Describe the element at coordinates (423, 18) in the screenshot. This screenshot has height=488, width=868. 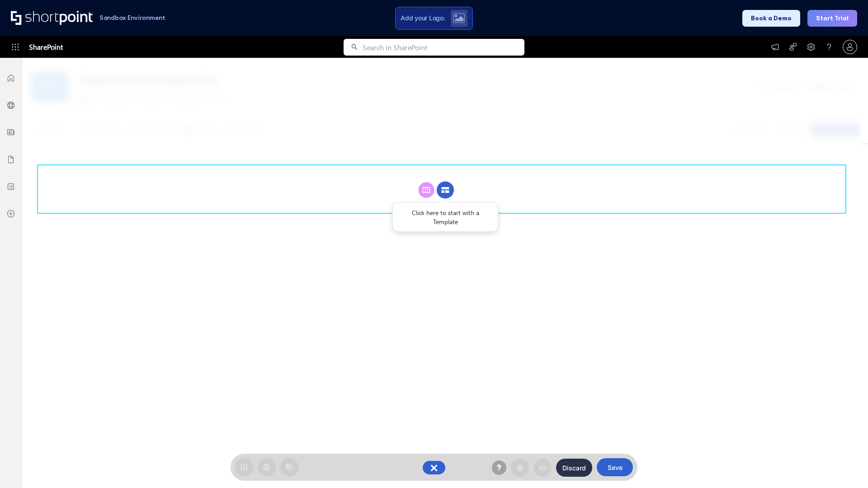
I see `span: Add your Logo:` at that location.